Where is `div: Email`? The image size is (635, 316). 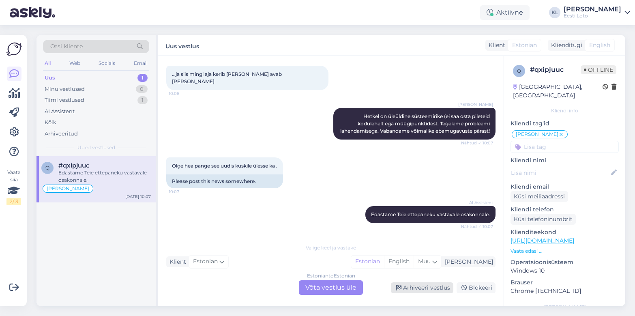
div: Email is located at coordinates (141, 63).